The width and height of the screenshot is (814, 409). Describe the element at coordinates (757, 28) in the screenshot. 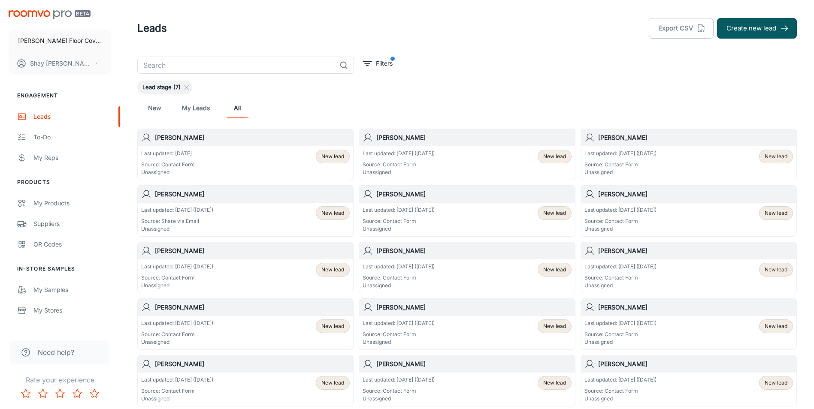

I see `button: Create new lead` at that location.